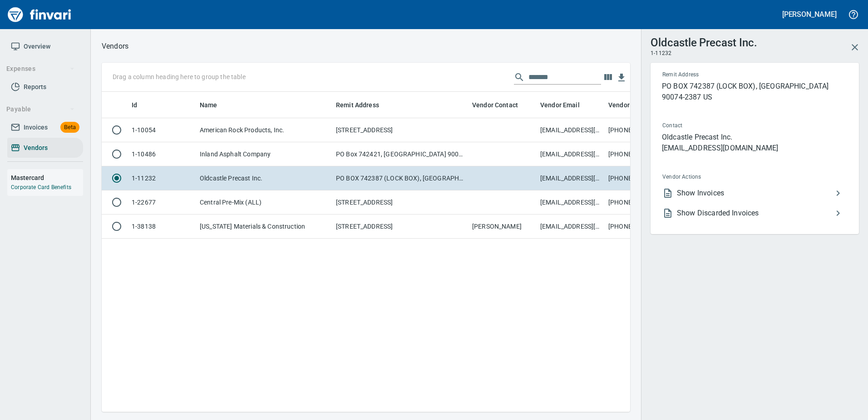  What do you see at coordinates (70, 127) in the screenshot?
I see `span: Beta` at bounding box center [70, 127].